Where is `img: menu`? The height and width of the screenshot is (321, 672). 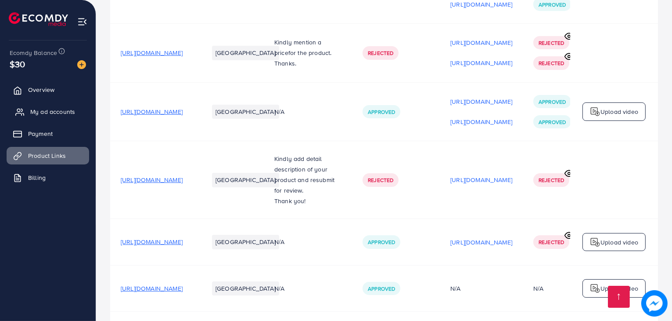 img: menu is located at coordinates (82, 22).